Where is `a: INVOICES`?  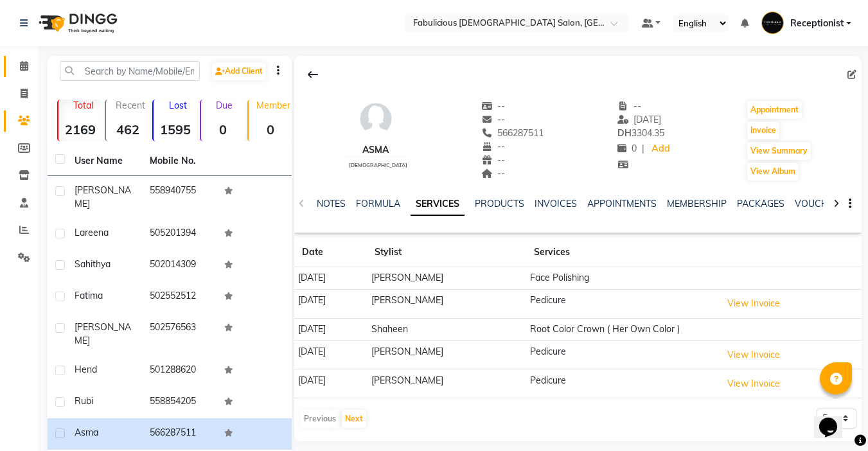 a: INVOICES is located at coordinates (556, 203).